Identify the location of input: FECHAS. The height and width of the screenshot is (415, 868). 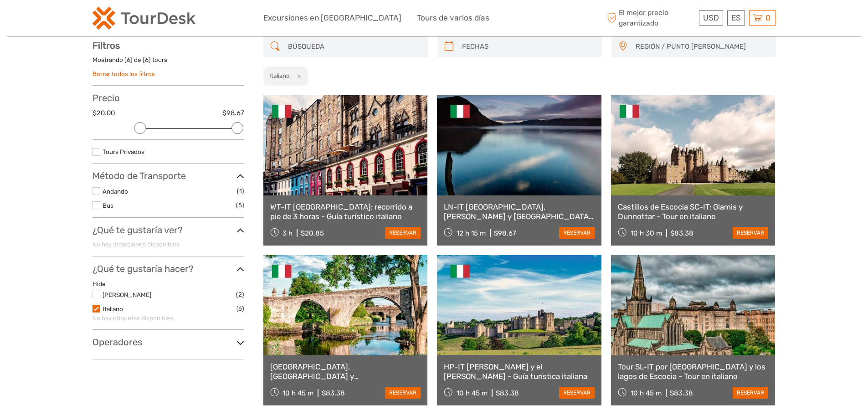
(527, 46).